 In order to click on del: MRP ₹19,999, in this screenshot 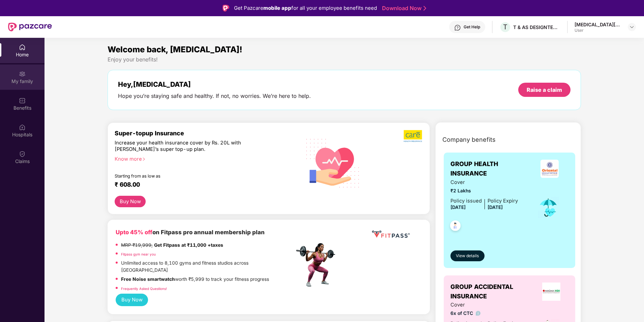, I will do `click(137, 245)`.